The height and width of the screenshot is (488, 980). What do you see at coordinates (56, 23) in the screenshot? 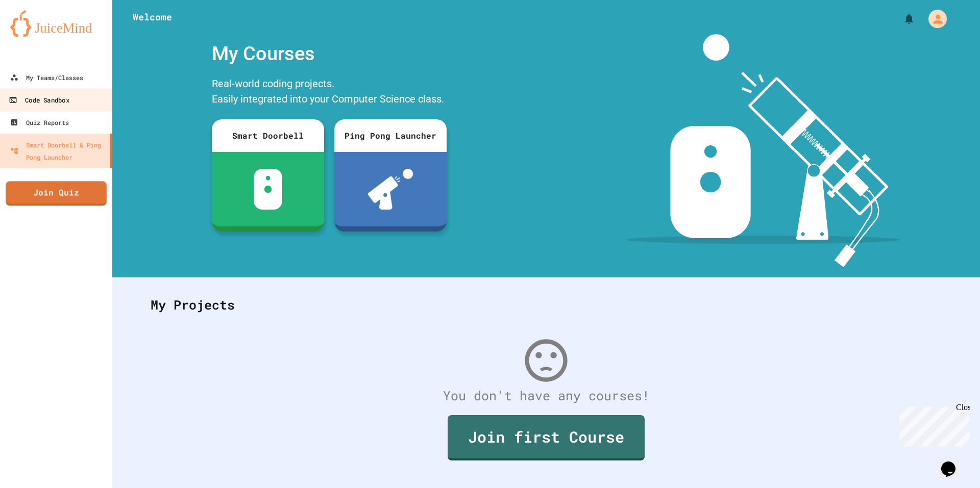
I see `img: logo-orange.svg` at bounding box center [56, 23].